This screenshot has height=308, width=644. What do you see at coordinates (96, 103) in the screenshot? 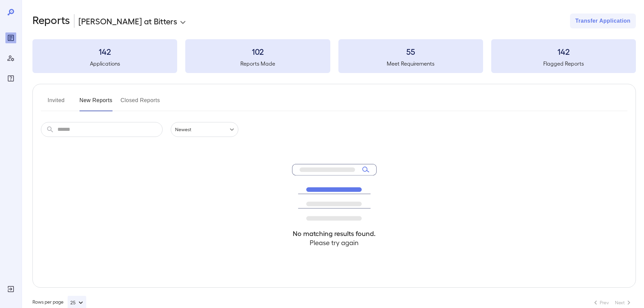
I see `button: New Reports` at bounding box center [96, 103].